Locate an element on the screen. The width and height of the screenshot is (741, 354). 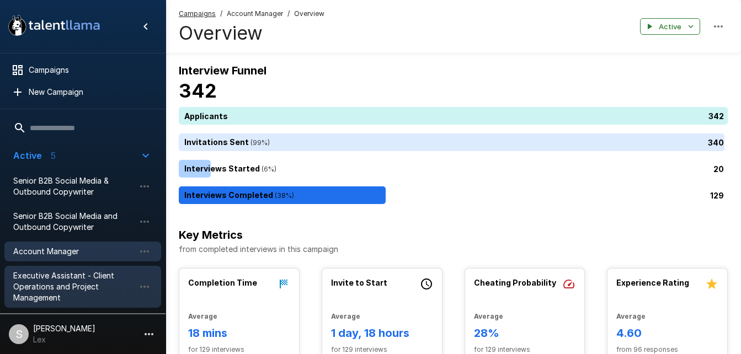
b: Key Metrics is located at coordinates (211, 235).